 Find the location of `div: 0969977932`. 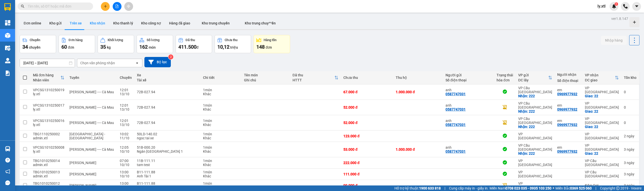

div: 0969977932 is located at coordinates (567, 94).